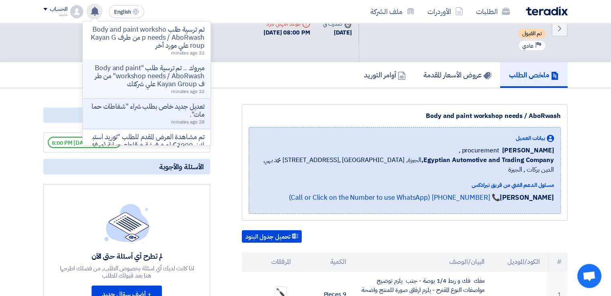  I want to click on div: مسئول الدعم الفني من فريق تيرادكس, so click(404, 185).